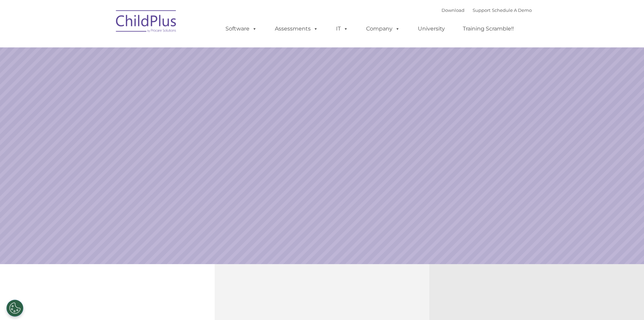 Image resolution: width=644 pixels, height=320 pixels. Describe the element at coordinates (432, 29) in the screenshot. I see `a: University` at that location.